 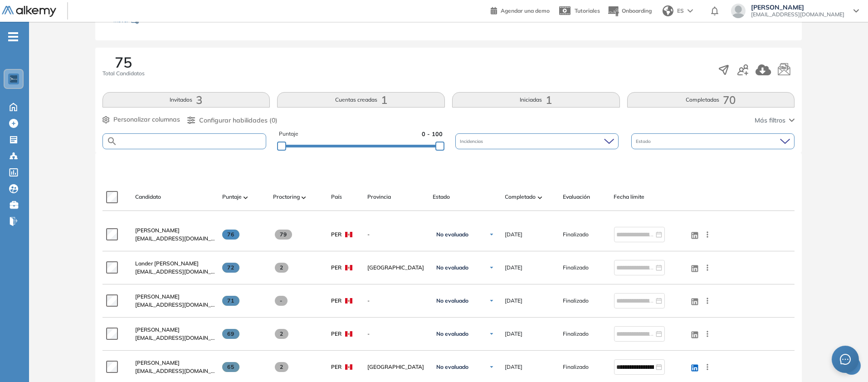 What do you see at coordinates (232, 120) in the screenshot?
I see `button: Configurar habilidades (0)` at bounding box center [232, 120].